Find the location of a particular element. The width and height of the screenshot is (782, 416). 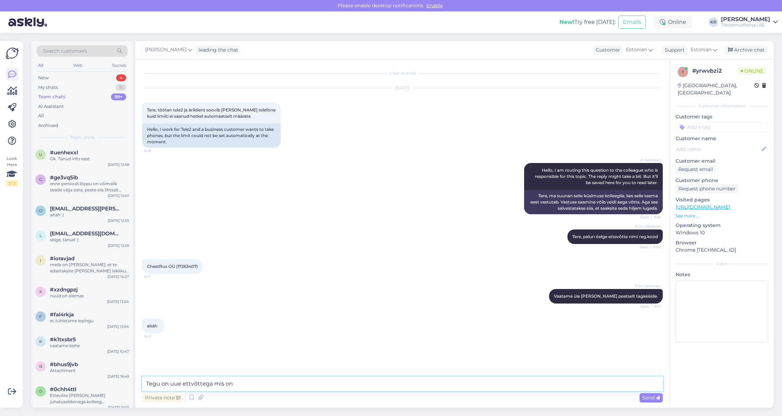

div: Archived is located at coordinates (48, 126).